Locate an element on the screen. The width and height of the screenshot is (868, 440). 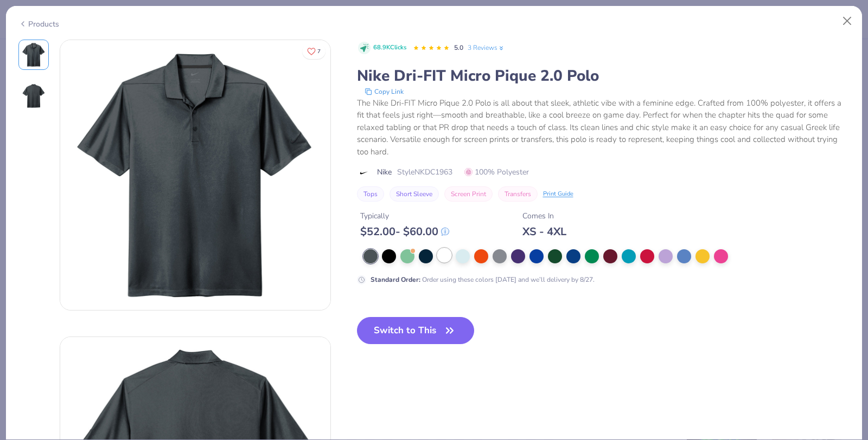
a: 3 Reviews is located at coordinates (486, 47).